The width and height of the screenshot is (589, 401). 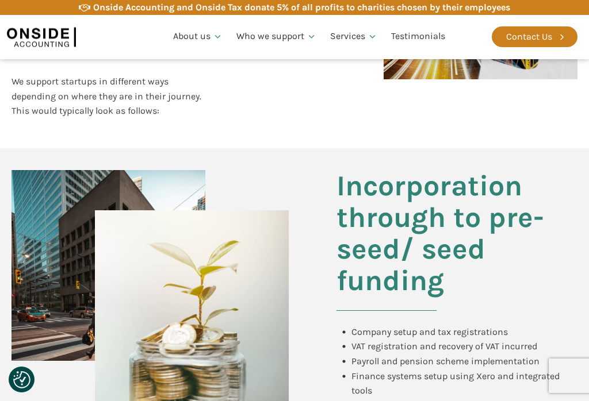 What do you see at coordinates (354, 37) in the screenshot?
I see `a: Services` at bounding box center [354, 37].